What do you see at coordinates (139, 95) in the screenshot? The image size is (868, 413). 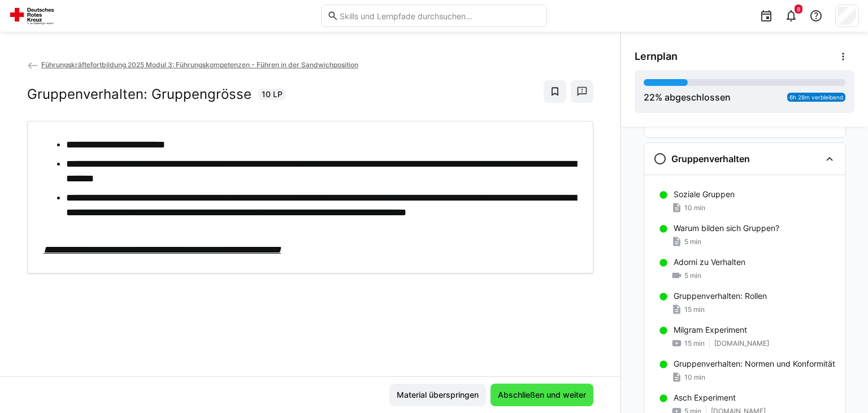 I see `h2: Gruppenverhalten: Gruppengrösse` at bounding box center [139, 95].